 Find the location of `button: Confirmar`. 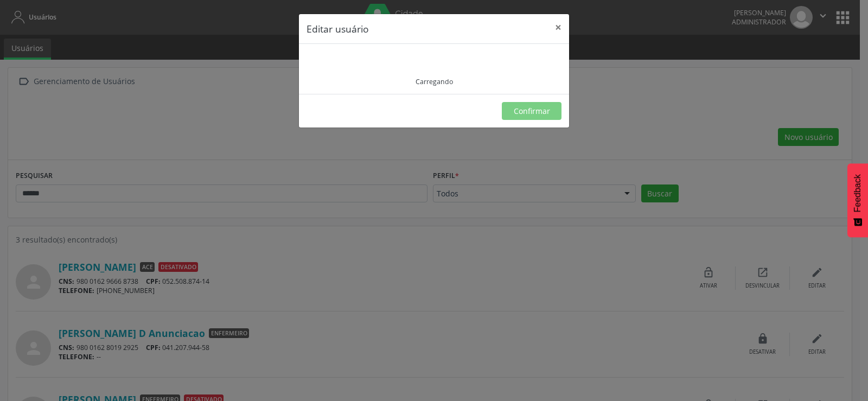

button: Confirmar is located at coordinates (531, 111).